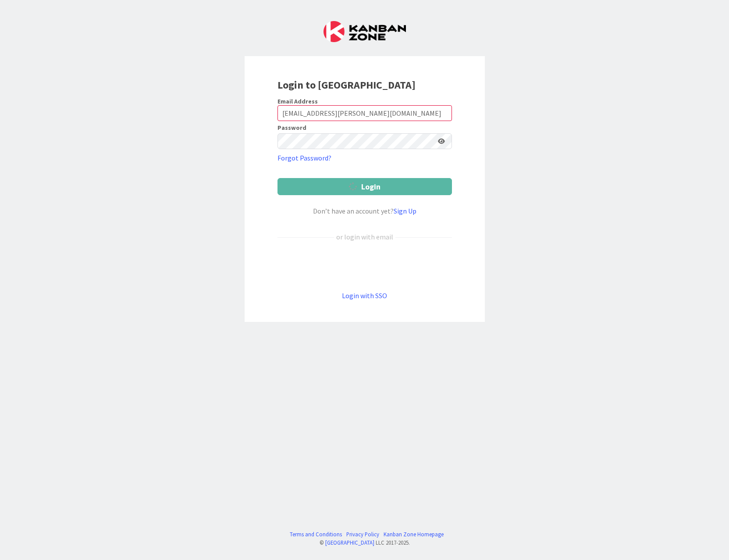  I want to click on a: Kanban Zone Homepage, so click(413, 534).